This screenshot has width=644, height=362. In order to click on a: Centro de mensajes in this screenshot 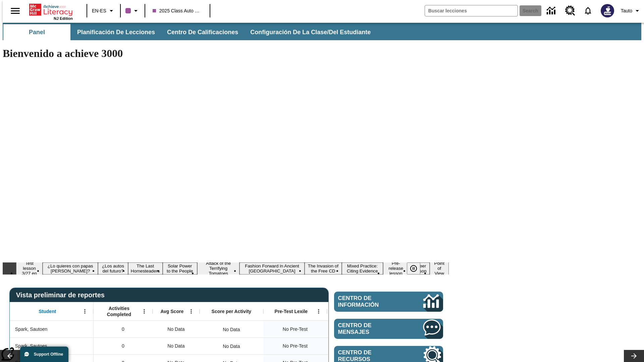, I will do `click(389, 329)`.